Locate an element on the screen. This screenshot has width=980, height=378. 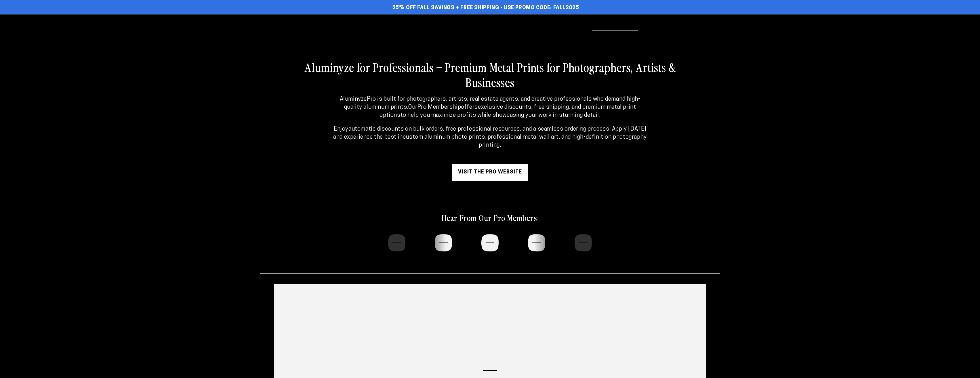
strong: AluminyzePro is built for photographers, artists, real estate agents, and creative professionals ... is located at coordinates (490, 103).